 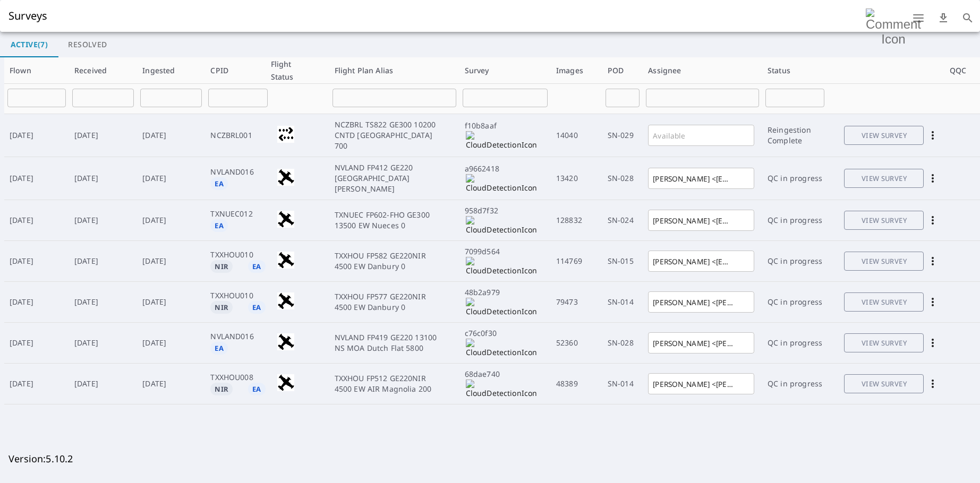 What do you see at coordinates (620, 135) in the screenshot?
I see `span: SN-029` at bounding box center [620, 135].